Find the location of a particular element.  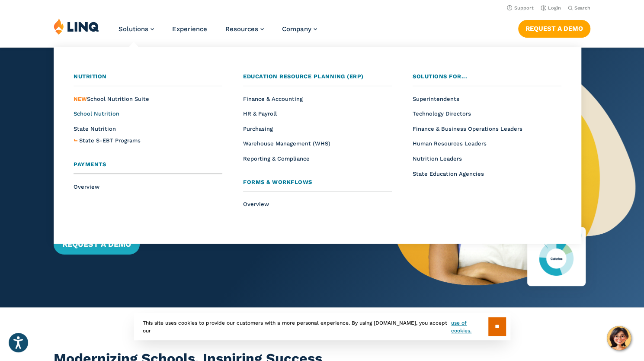

a: Superintendents is located at coordinates (436, 99).